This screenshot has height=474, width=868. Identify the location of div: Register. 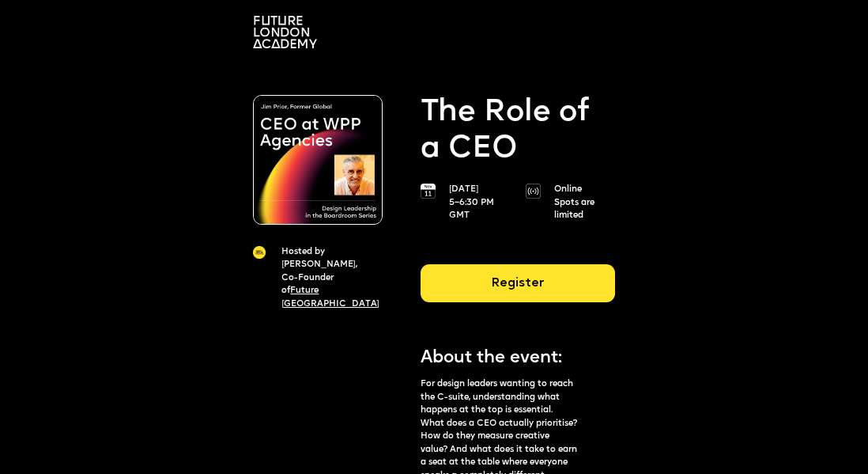
(518, 283).